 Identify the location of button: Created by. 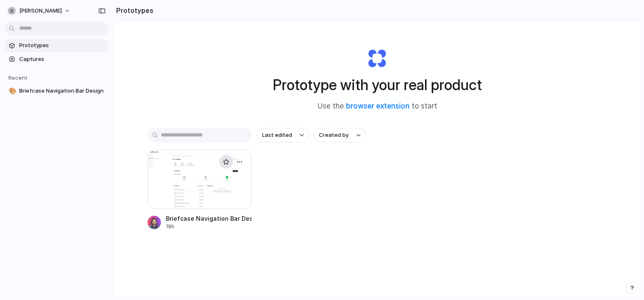
(340, 135).